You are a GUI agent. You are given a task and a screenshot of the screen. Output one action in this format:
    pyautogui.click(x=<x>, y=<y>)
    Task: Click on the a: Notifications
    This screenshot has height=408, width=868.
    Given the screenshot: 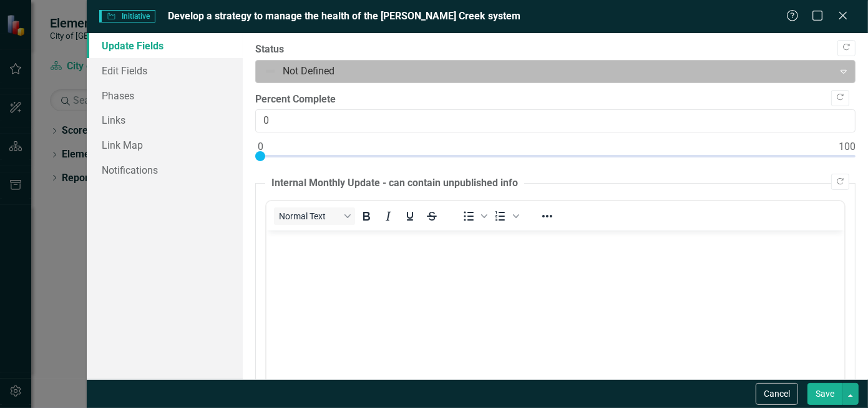 What is the action you would take?
    pyautogui.click(x=164, y=170)
    